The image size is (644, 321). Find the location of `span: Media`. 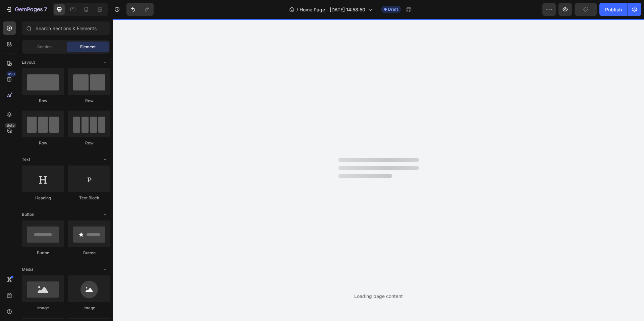

span: Media is located at coordinates (28, 270).